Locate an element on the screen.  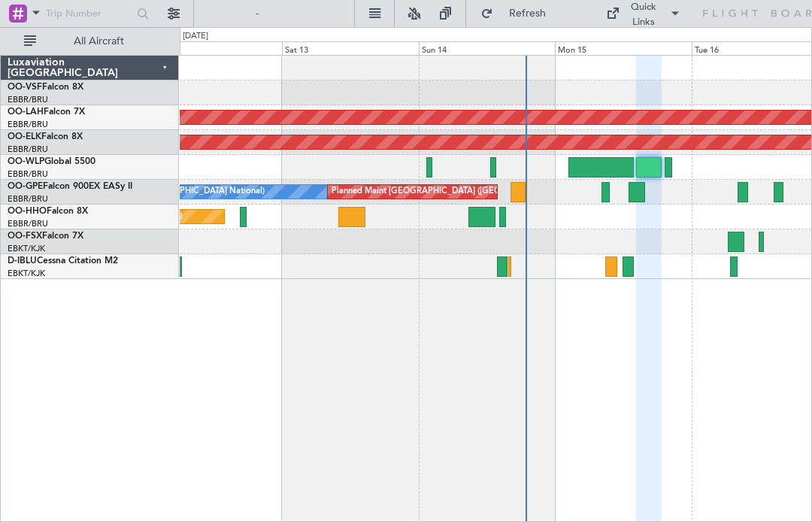
span: OO-GPE is located at coordinates (25, 187).